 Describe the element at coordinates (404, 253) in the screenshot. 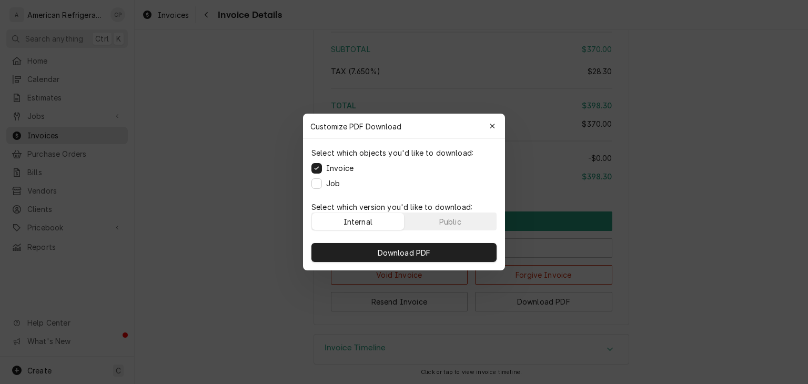

I see `button: Download PDF` at that location.